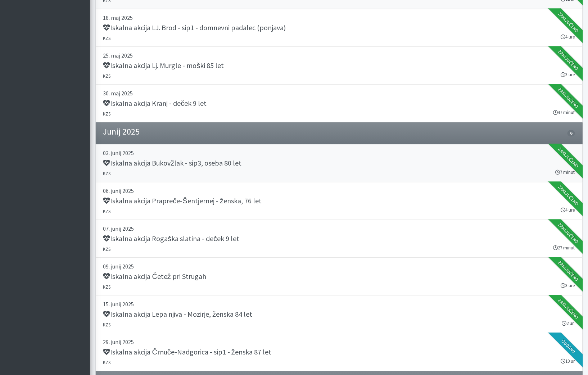 The height and width of the screenshot is (375, 588). Describe the element at coordinates (570, 133) in the screenshot. I see `span: 6` at that location.